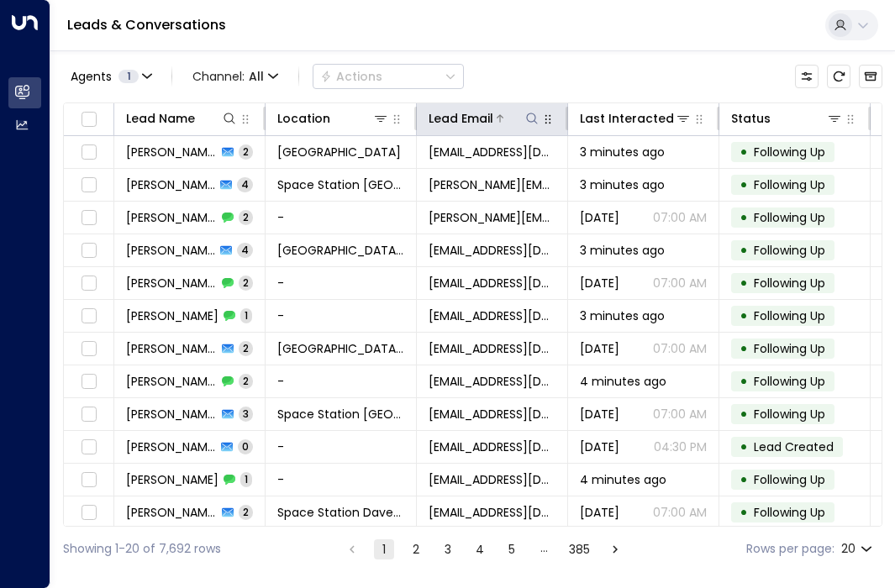 This screenshot has width=895, height=588. Describe the element at coordinates (142, 548) in the screenshot. I see `div: Showing 1-20 of 7,692 rows` at that location.